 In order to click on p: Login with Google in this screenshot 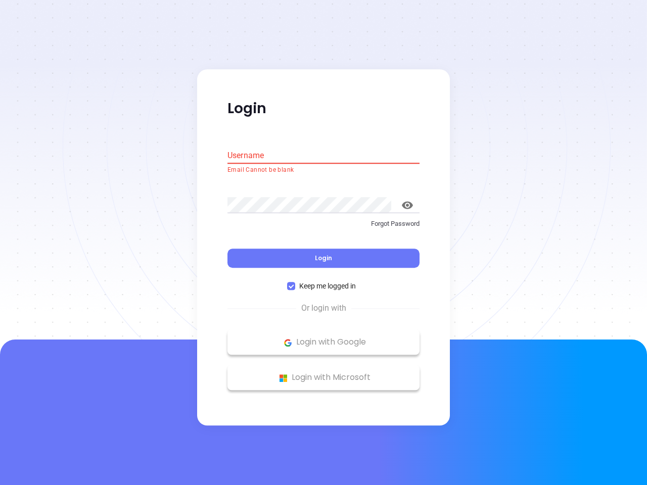, I will do `click(323, 343)`.